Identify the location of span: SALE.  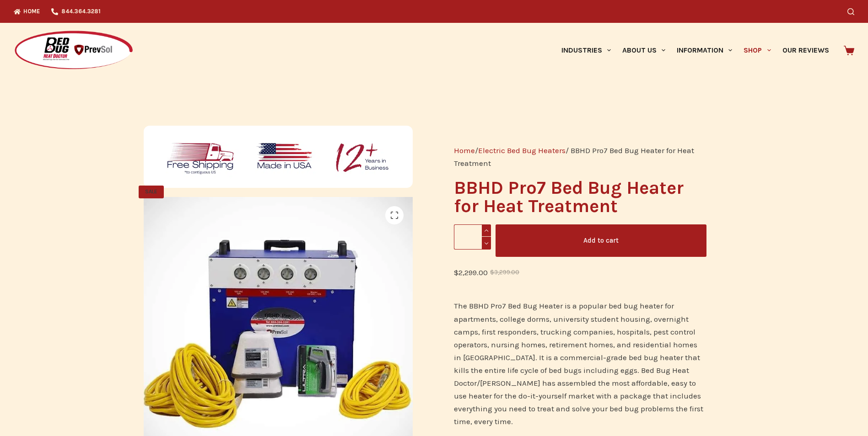
(151, 192).